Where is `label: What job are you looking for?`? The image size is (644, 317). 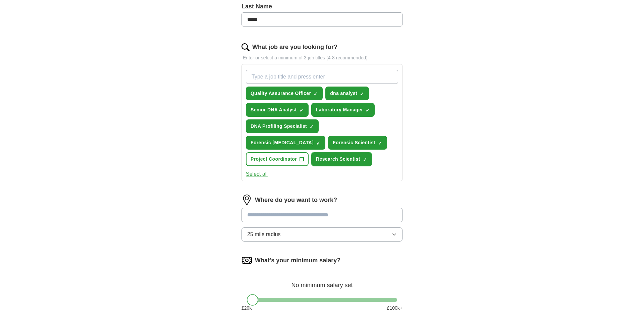
label: What job are you looking for? is located at coordinates (295, 47).